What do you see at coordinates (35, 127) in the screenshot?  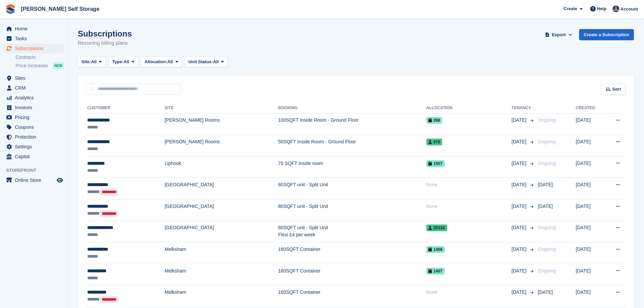 I see `span: Coupons` at bounding box center [35, 127].